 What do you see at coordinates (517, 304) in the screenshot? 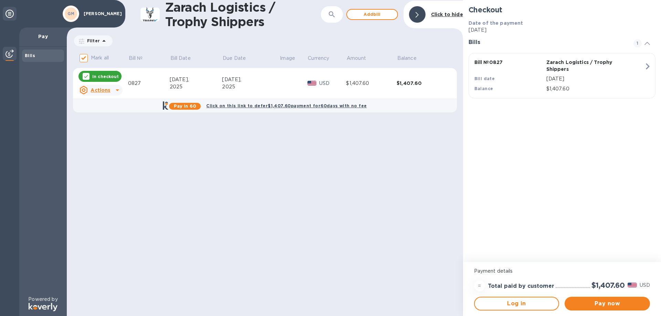
I see `button: Log in` at bounding box center [517, 304].